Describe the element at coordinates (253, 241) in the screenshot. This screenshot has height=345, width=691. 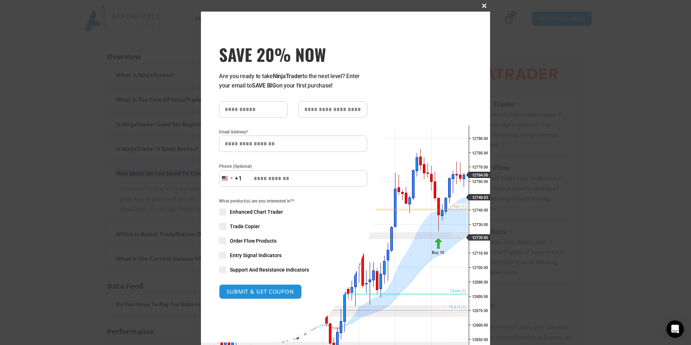
I see `span: Order Flow Products` at that location.